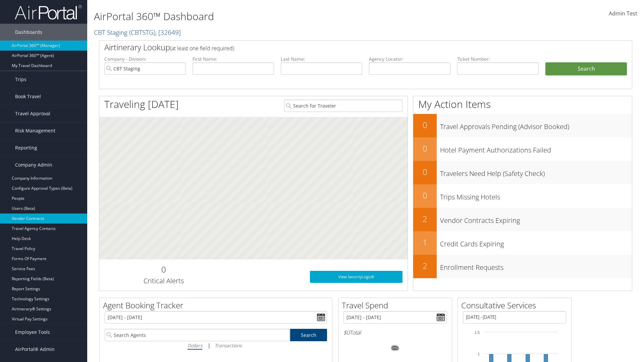  I want to click on span: Reporting, so click(26, 148).